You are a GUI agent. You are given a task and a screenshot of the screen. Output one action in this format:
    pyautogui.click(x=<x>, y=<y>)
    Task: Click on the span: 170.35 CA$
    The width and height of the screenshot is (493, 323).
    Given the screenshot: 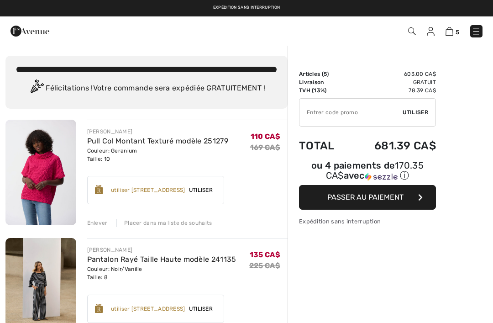 What is the action you would take?
    pyautogui.click(x=375, y=170)
    